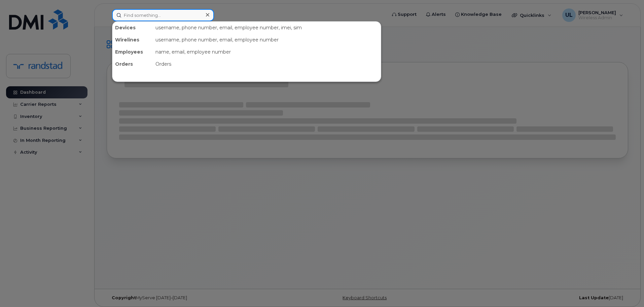 The height and width of the screenshot is (307, 644). What do you see at coordinates (267, 28) in the screenshot?
I see `div: username, phone number, email, employee number, imei, sim` at bounding box center [267, 28].